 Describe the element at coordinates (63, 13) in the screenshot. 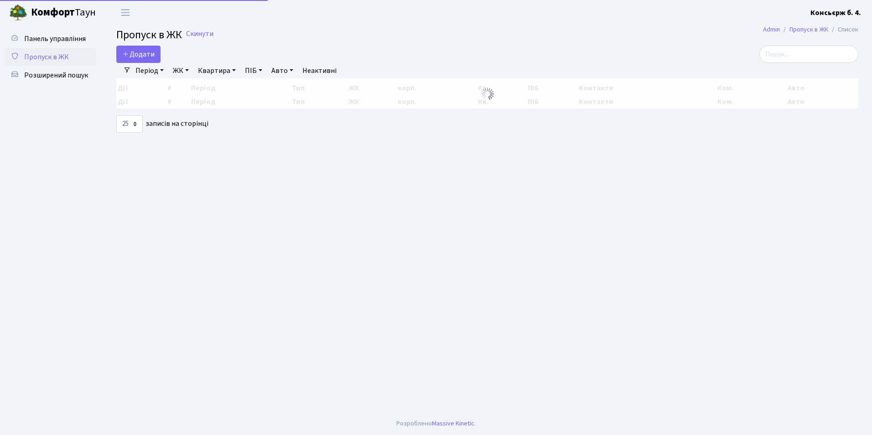

I see `span: Таун` at that location.